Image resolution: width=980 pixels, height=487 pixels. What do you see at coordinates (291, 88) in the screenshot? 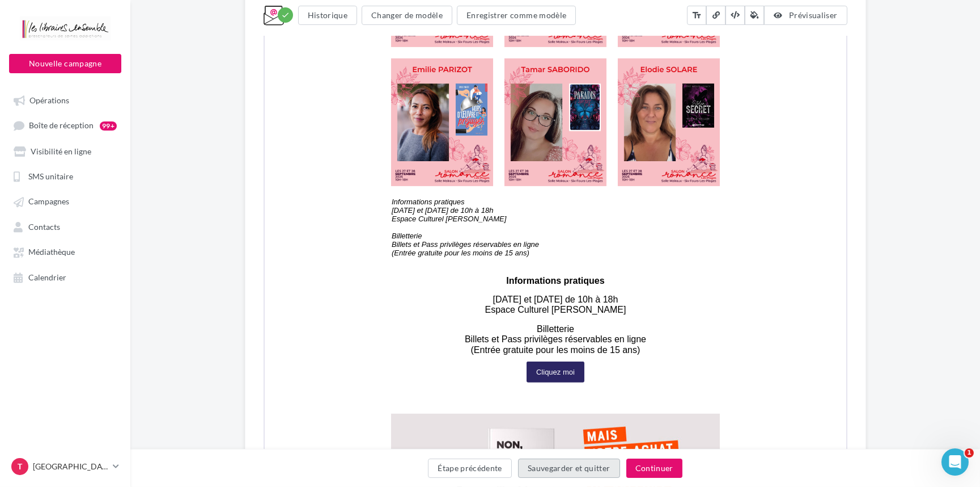
I see `img: 1920_banniere_FB_cree_ton_bloc-notes.jpg` at bounding box center [291, 88].